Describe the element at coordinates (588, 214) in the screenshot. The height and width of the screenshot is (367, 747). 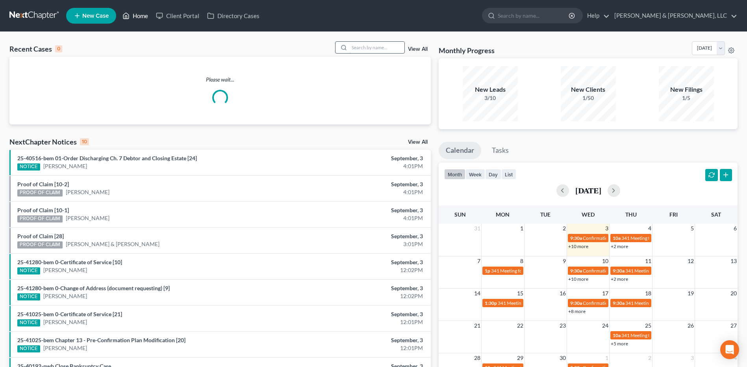
I see `span: Wed` at that location.